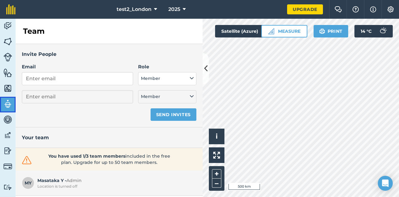 The image size is (399, 197). I want to click on h3: Invite People, so click(109, 54).